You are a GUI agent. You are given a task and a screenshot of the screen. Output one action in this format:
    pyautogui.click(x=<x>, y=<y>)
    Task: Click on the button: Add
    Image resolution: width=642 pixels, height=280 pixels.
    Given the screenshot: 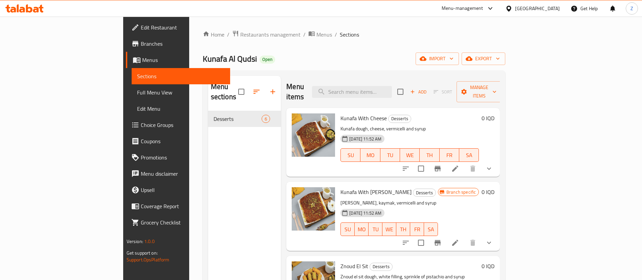 What is the action you would take?
    pyautogui.click(x=418, y=92)
    